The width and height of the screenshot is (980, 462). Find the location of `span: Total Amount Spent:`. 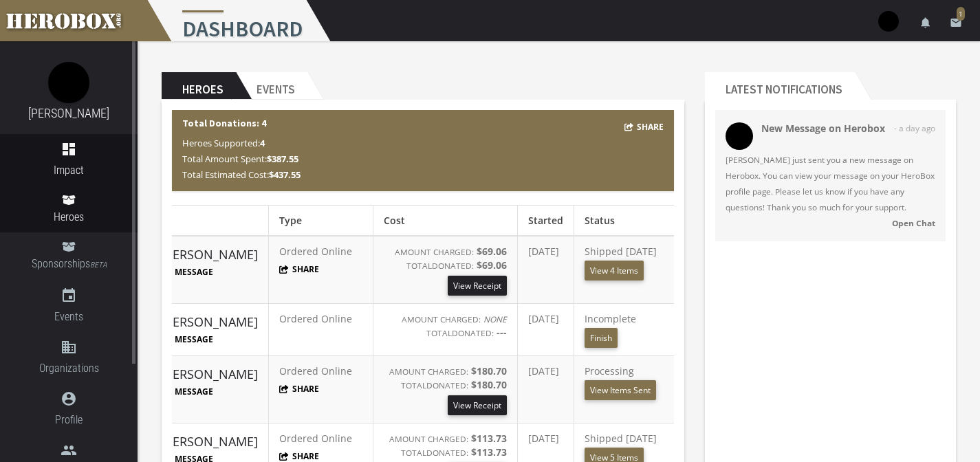

span: Total Amount Spent: is located at coordinates (240, 159).